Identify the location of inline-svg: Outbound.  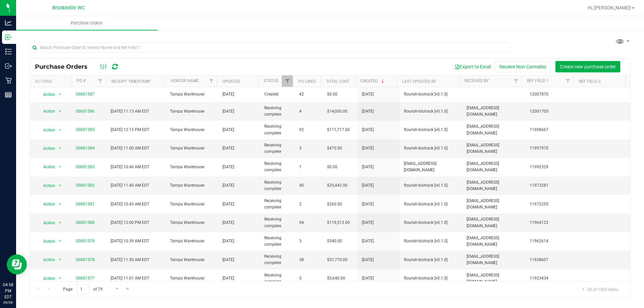
(8, 66).